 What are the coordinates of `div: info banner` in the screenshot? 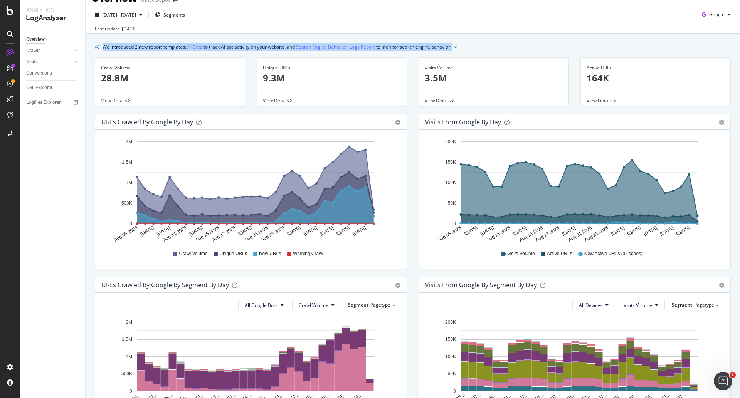 It's located at (413, 47).